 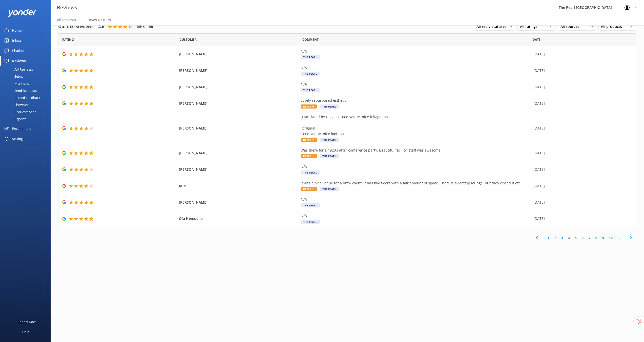 I want to click on a: 9, so click(x=603, y=238).